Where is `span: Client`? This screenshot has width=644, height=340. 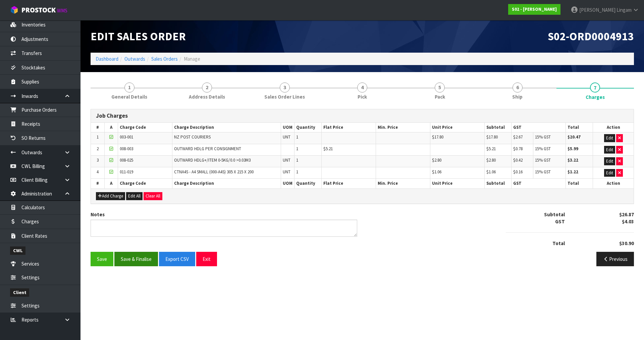 span: Client is located at coordinates (20, 293).